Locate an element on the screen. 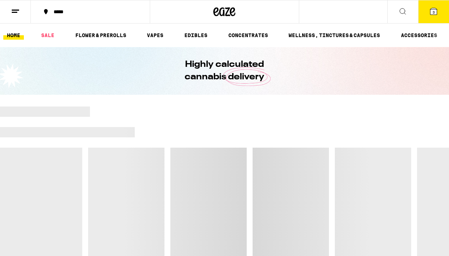  a: FLOWER & PREROLLS is located at coordinates (101, 35).